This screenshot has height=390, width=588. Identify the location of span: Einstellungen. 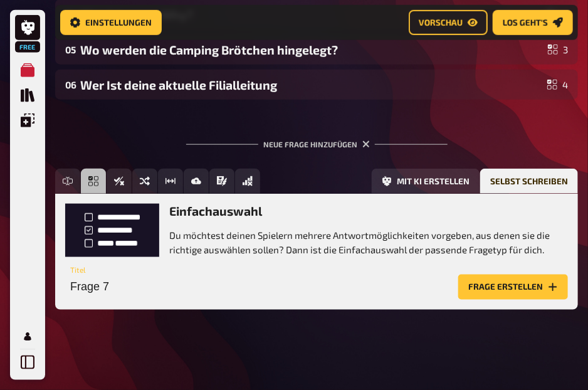
(118, 22).